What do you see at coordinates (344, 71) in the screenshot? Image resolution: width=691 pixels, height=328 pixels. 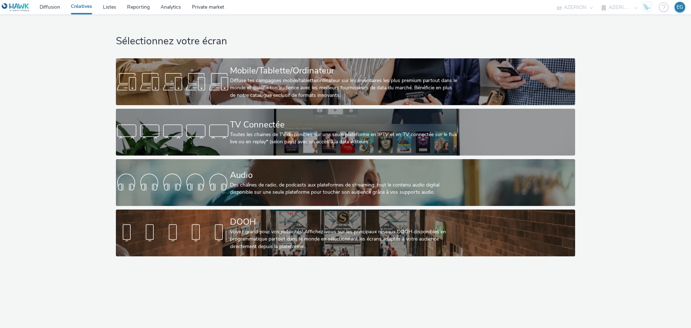 I see `div: Mobile/Tablette/Ordinateur` at bounding box center [344, 71].